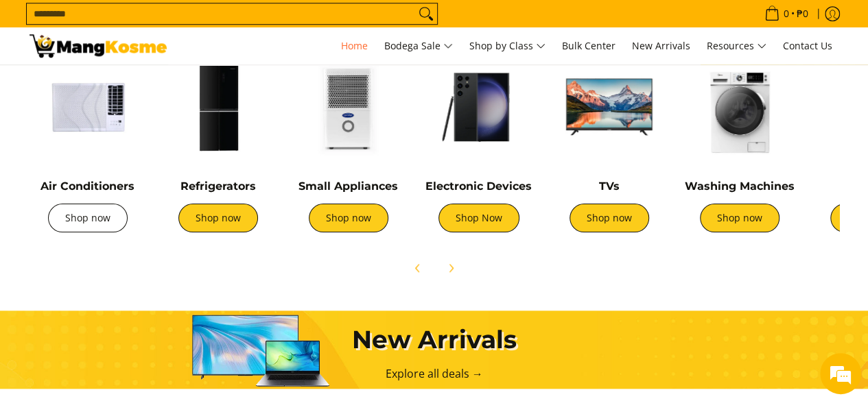 The image size is (868, 401). I want to click on button: Search, so click(426, 14).